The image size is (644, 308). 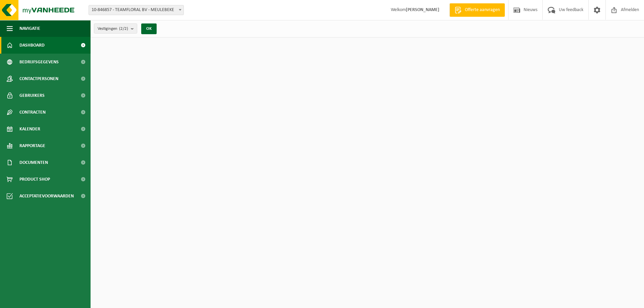 I want to click on button: Vestigingen(2/2), so click(x=115, y=28).